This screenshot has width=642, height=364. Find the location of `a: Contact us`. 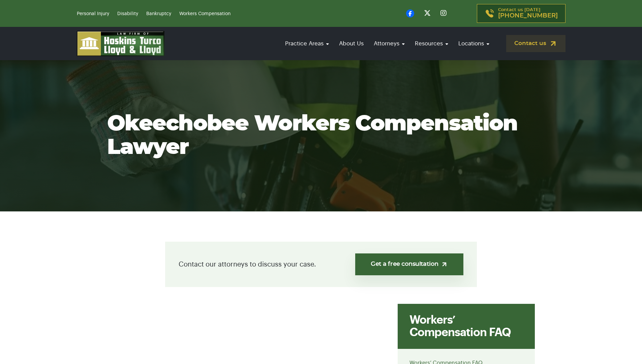

a: Contact us is located at coordinates (536, 43).